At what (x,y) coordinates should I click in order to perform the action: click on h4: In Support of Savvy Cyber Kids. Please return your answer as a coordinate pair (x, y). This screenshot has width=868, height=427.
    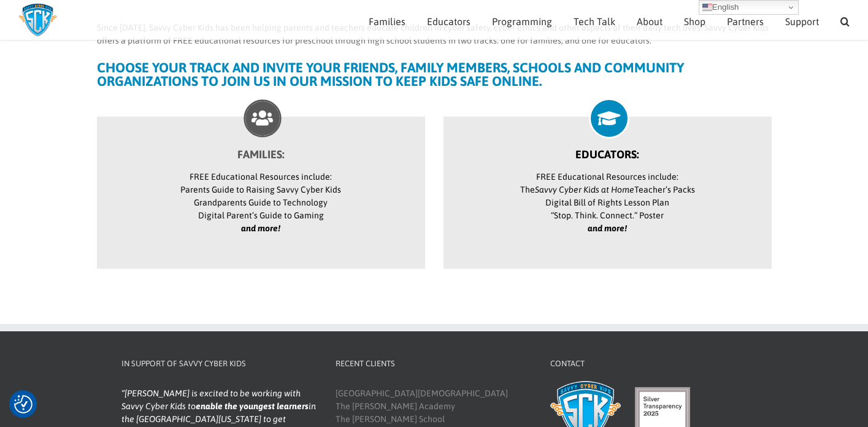
    Looking at the image, I should click on (219, 364).